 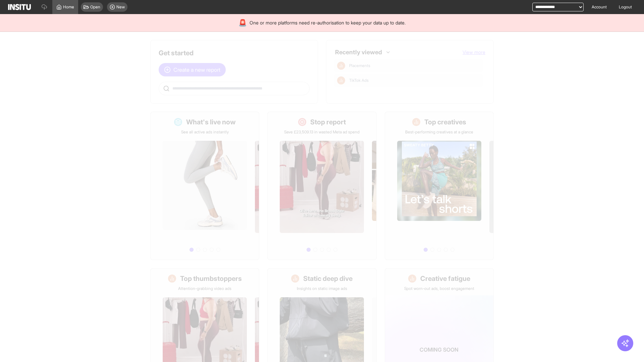 I want to click on span: New, so click(x=120, y=7).